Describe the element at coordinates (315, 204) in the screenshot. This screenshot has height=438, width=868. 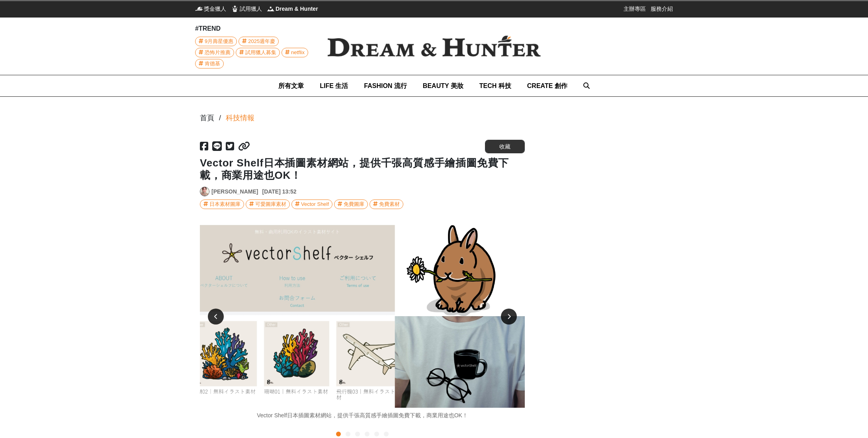
I see `div: Vector Shelf` at that location.